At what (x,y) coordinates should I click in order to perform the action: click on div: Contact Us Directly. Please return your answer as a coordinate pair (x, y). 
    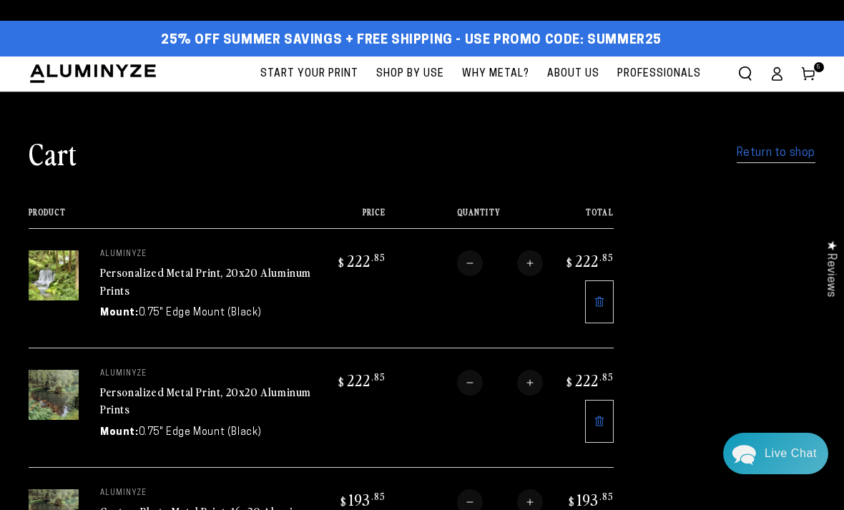
    Looking at the image, I should click on (790, 453).